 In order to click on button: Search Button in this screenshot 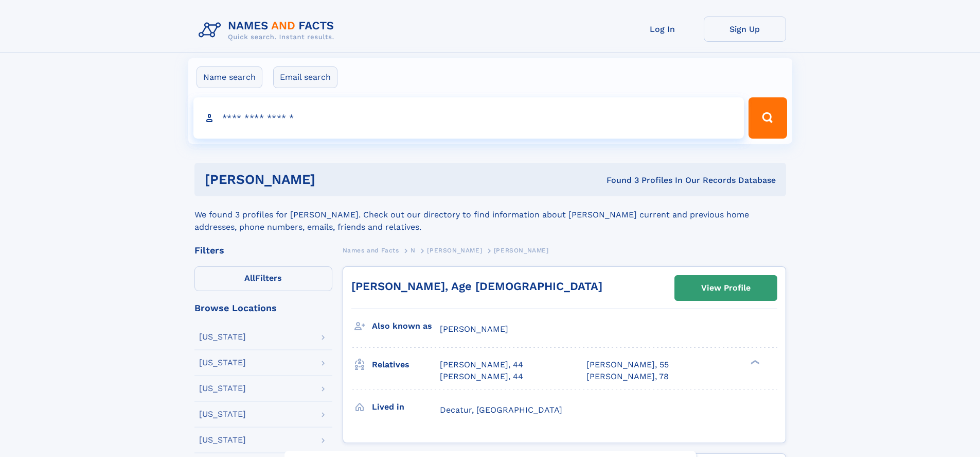, I will do `click(767, 118)`.